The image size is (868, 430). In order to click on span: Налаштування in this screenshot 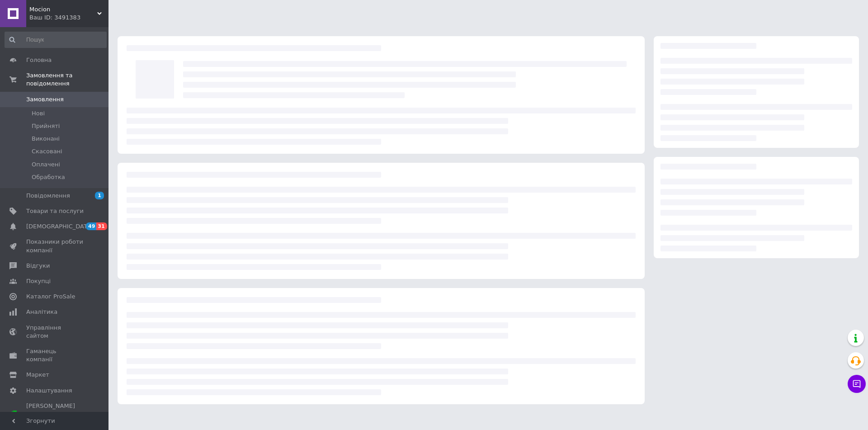, I will do `click(50, 391)`.